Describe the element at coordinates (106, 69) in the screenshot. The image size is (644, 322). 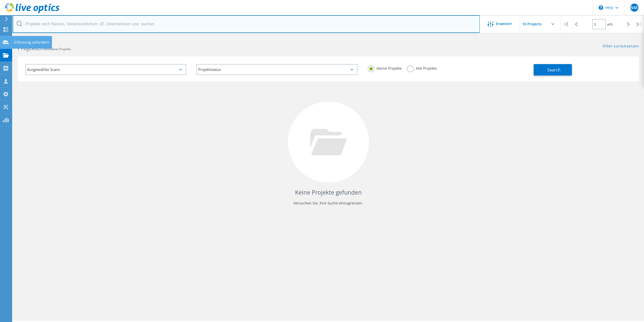
I see `div: Ausgewählte Scans` at that location.